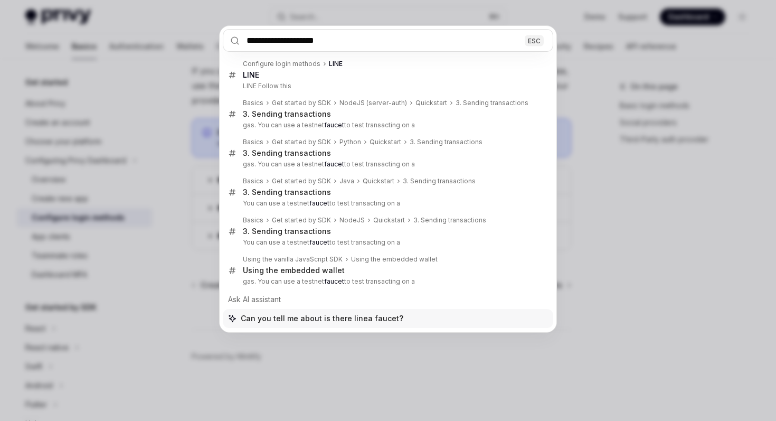  Describe the element at coordinates (373, 103) in the screenshot. I see `div: NodeJS (server-auth)` at that location.